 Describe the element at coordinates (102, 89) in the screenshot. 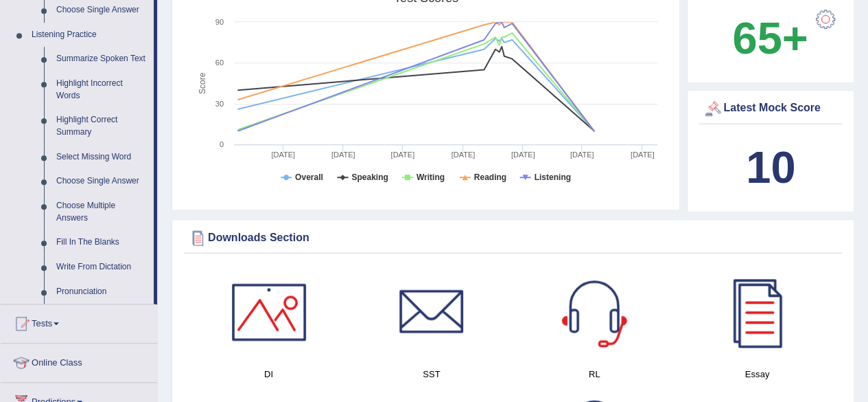

I see `a: Highlight Incorrect Words` at that location.